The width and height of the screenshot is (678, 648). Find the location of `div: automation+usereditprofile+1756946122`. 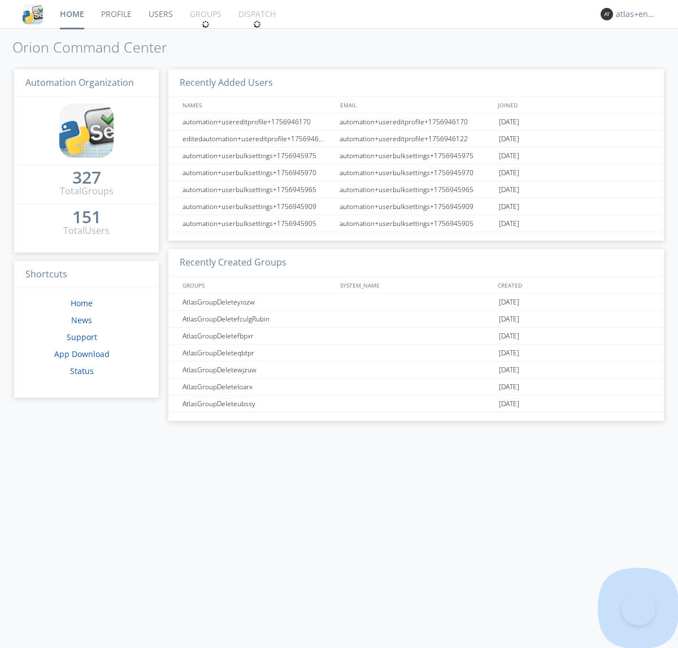

div: automation+usereditprofile+1756946122 is located at coordinates (416, 138).